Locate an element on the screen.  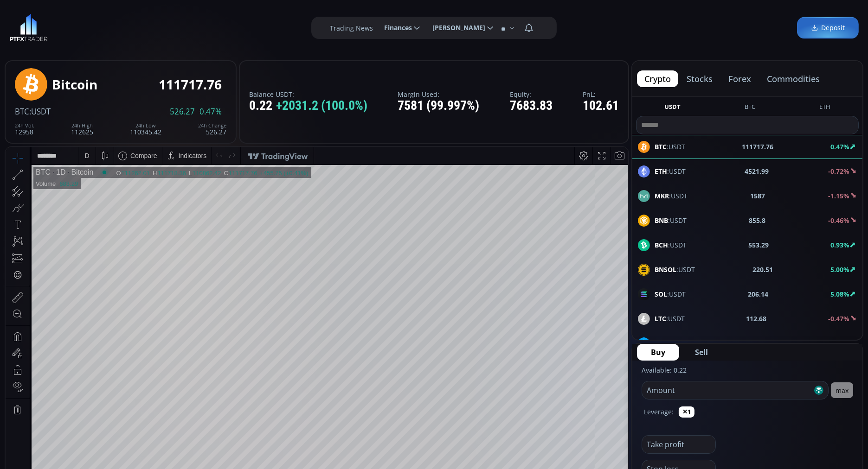
button: crypto is located at coordinates (657, 79).